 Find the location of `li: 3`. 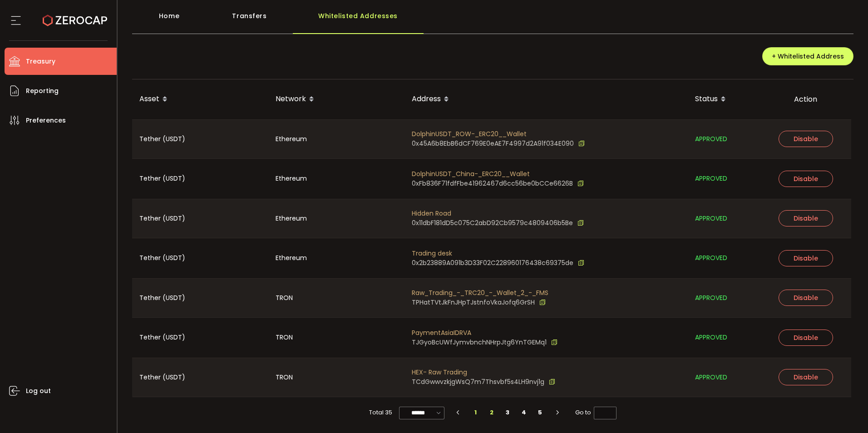

li: 3 is located at coordinates (508, 412).